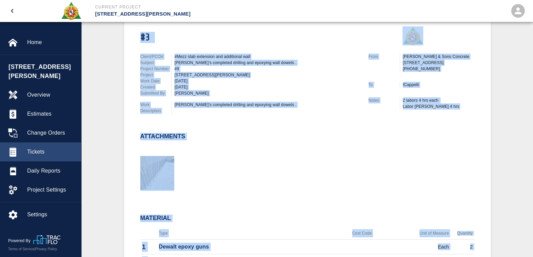  What do you see at coordinates (163, 137) in the screenshot?
I see `h2: Attachments` at bounding box center [163, 137].